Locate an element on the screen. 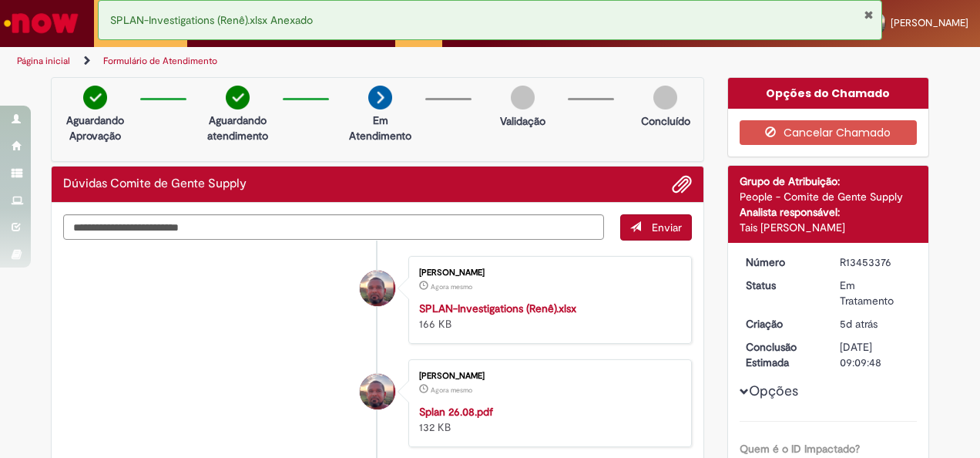 The width and height of the screenshot is (980, 458). b: Quem é o ID Impactado? is located at coordinates (800, 449).